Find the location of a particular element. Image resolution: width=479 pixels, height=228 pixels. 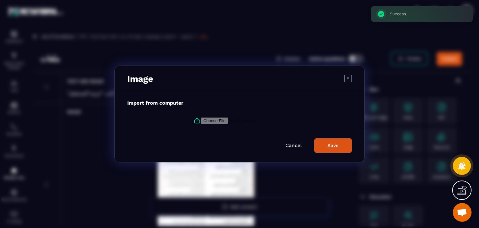

a: Cancel is located at coordinates (293, 145).